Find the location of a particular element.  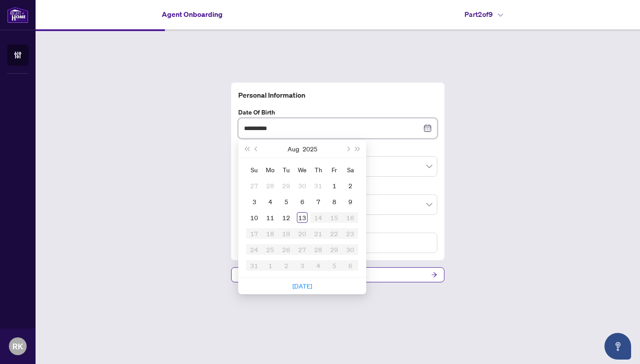

td: 2025-08-15 is located at coordinates (334, 218).